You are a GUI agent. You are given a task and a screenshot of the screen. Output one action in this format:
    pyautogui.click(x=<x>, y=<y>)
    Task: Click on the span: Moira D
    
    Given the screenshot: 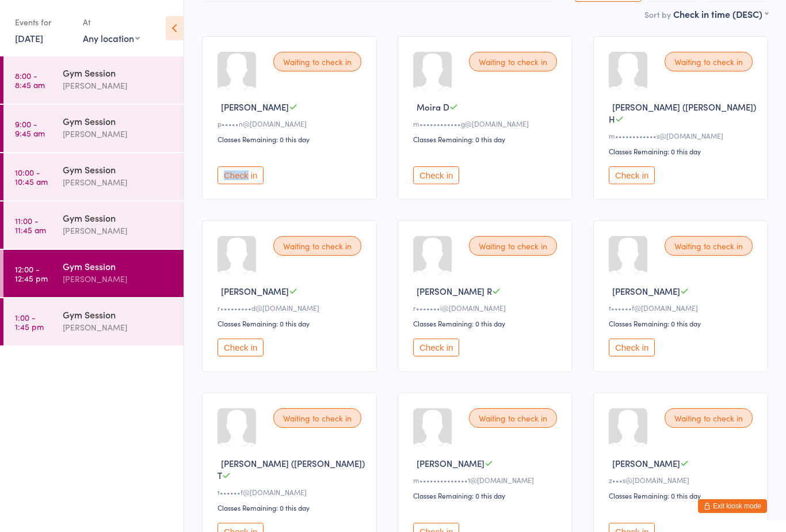 What is the action you would take?
    pyautogui.click(x=433, y=107)
    